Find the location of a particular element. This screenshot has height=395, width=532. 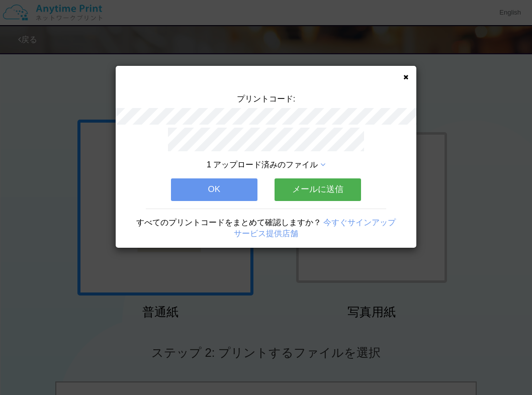

a: 今すぐサインアップ is located at coordinates (360, 222).